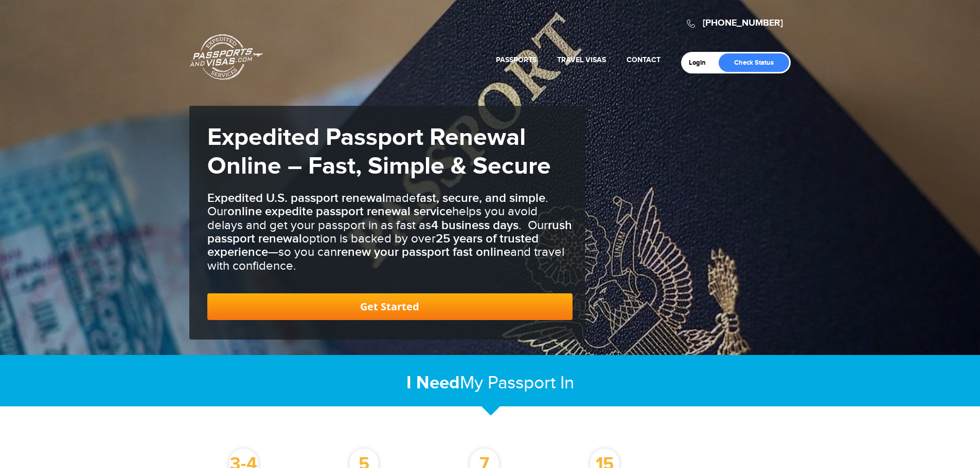 The image size is (980, 468). Describe the element at coordinates (701, 62) in the screenshot. I see `a: Login` at that location.